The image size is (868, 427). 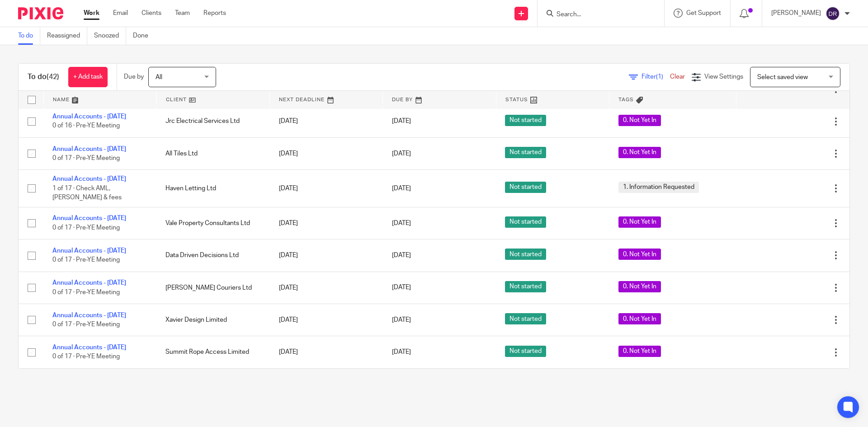 I want to click on span: Select saved view, so click(x=783, y=78).